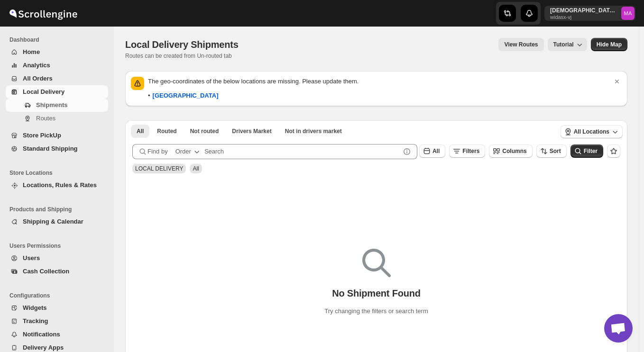  Describe the element at coordinates (36, 65) in the screenshot. I see `span: Analytics` at that location.